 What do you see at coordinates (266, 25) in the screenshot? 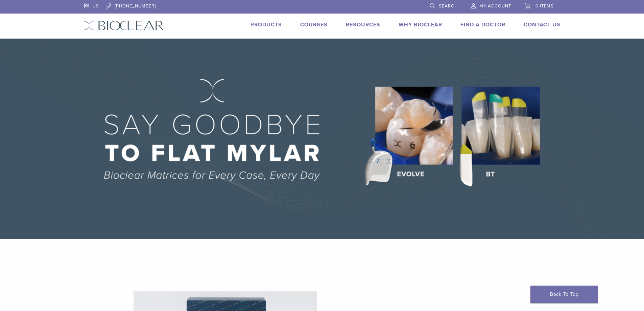
I see `a: Products` at bounding box center [266, 25].